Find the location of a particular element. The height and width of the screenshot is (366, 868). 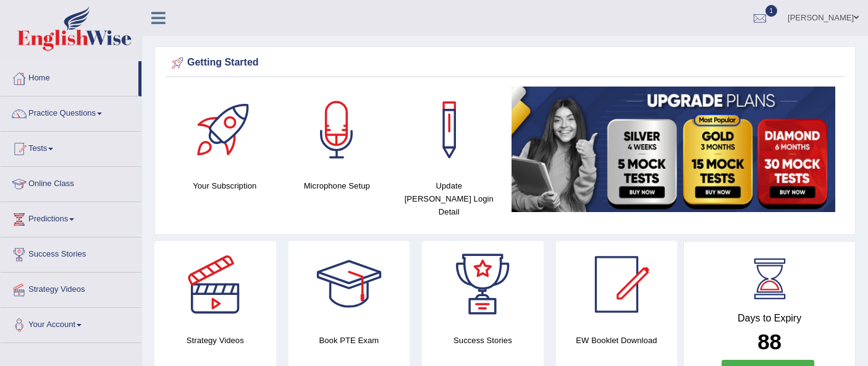

a: Practice Questions is located at coordinates (71, 112).